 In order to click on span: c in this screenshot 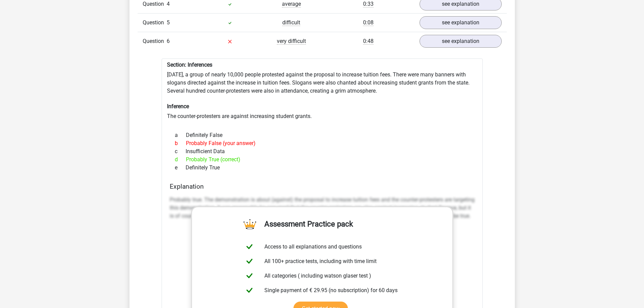, I will do `click(180, 151)`.